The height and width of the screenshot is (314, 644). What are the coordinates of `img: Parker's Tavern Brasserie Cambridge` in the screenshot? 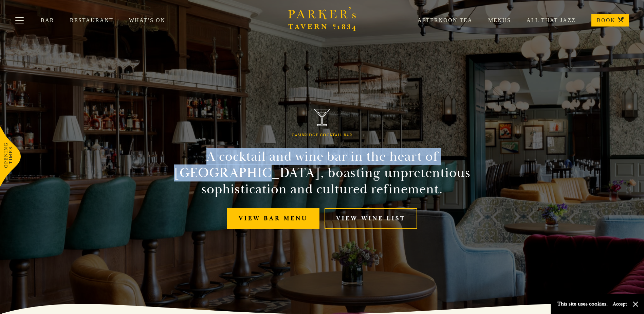 It's located at (322, 117).